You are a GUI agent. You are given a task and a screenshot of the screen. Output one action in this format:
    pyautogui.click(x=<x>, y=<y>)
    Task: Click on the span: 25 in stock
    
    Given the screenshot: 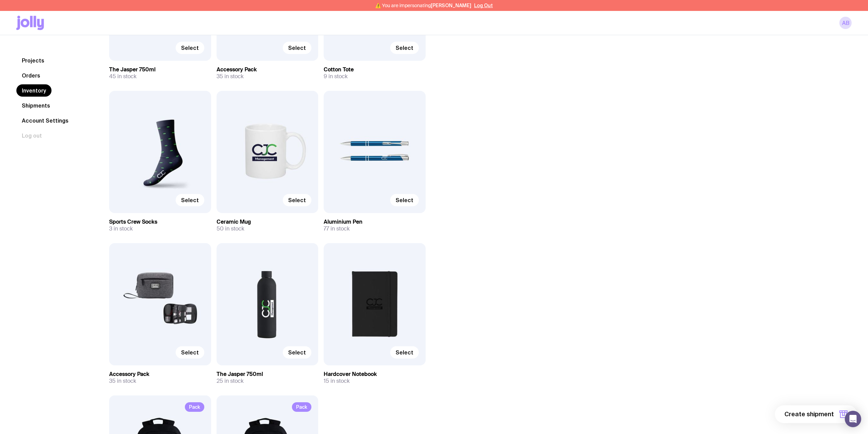 What is the action you would take?
    pyautogui.click(x=230, y=381)
    